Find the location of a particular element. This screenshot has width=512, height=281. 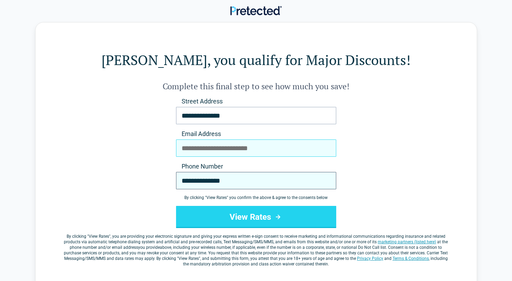

label: Street Address is located at coordinates (256, 101).